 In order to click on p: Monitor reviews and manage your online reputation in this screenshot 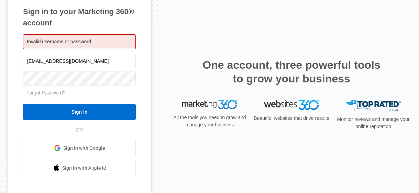, I will do `click(373, 123)`.